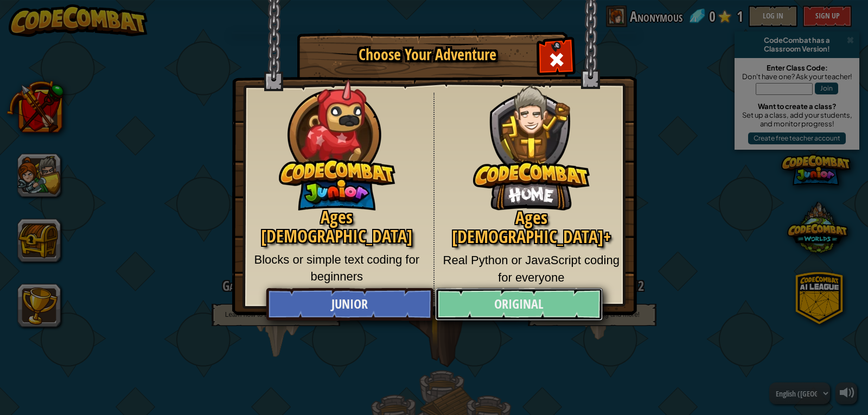 Image resolution: width=868 pixels, height=415 pixels. Describe the element at coordinates (349, 305) in the screenshot. I see `a: Junior` at that location.